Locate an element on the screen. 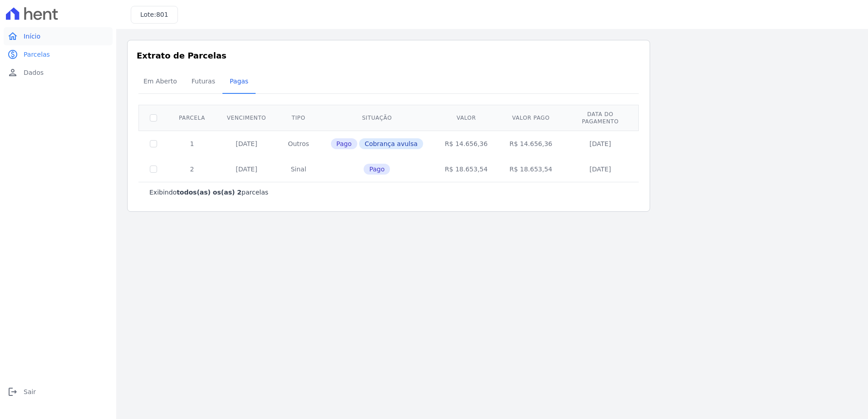 This screenshot has width=868, height=419. span: Dados is located at coordinates (34, 72).